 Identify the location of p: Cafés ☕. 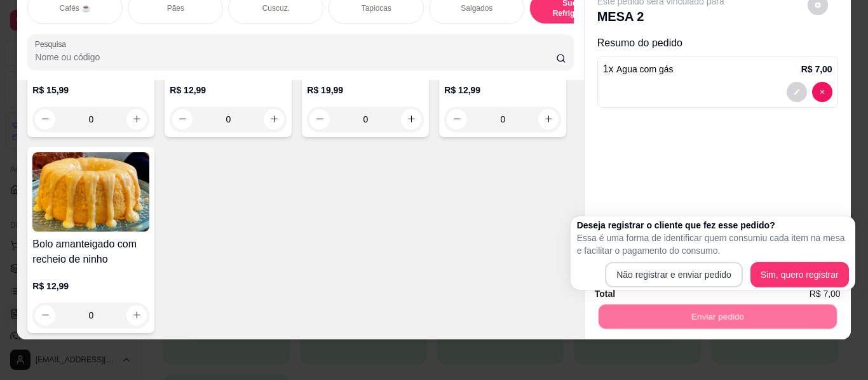
(75, 8).